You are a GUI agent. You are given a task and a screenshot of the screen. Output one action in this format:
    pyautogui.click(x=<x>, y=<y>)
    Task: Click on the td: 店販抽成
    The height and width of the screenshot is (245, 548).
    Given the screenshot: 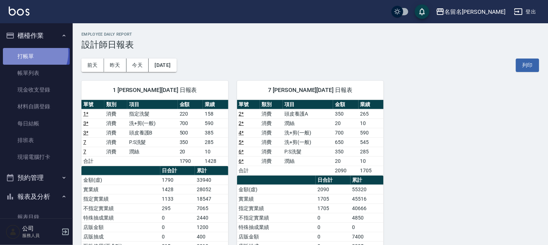 What is the action you would take?
    pyautogui.click(x=121, y=237)
    